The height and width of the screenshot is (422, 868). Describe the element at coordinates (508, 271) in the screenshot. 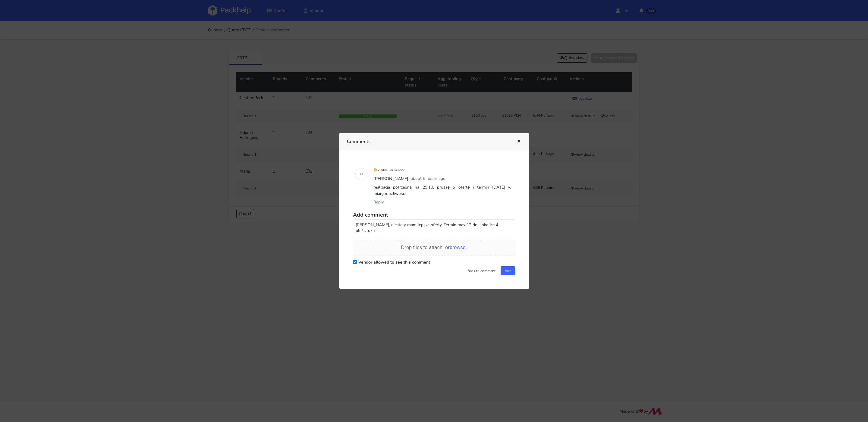

I see `button: Add` at that location.